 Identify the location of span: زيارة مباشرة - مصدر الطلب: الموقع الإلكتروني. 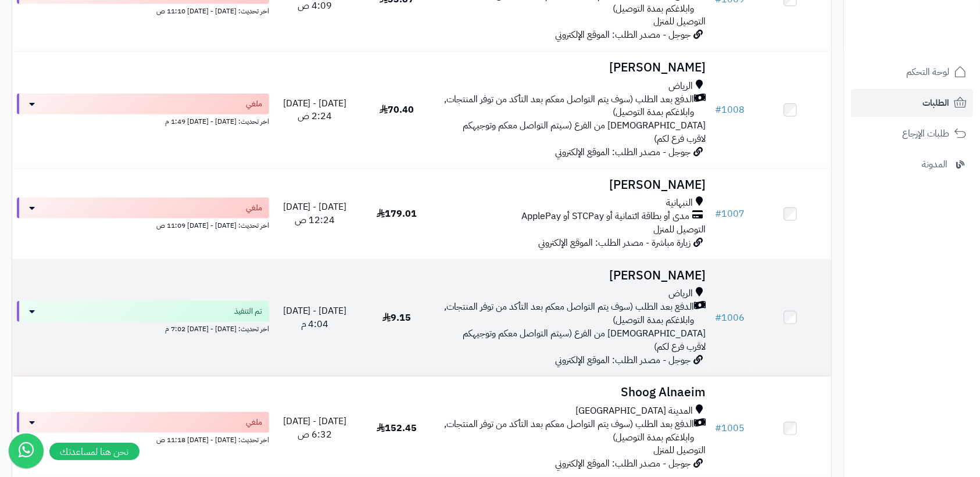
(615, 243).